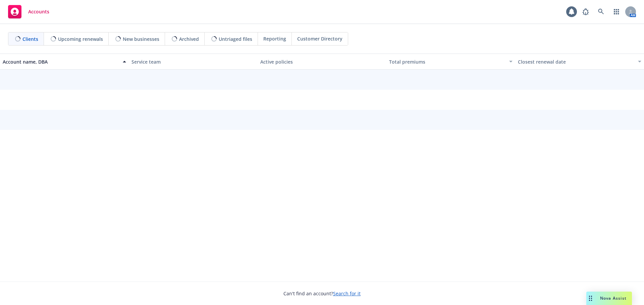  What do you see at coordinates (29, 12) in the screenshot?
I see `a: Accounts` at bounding box center [29, 12].